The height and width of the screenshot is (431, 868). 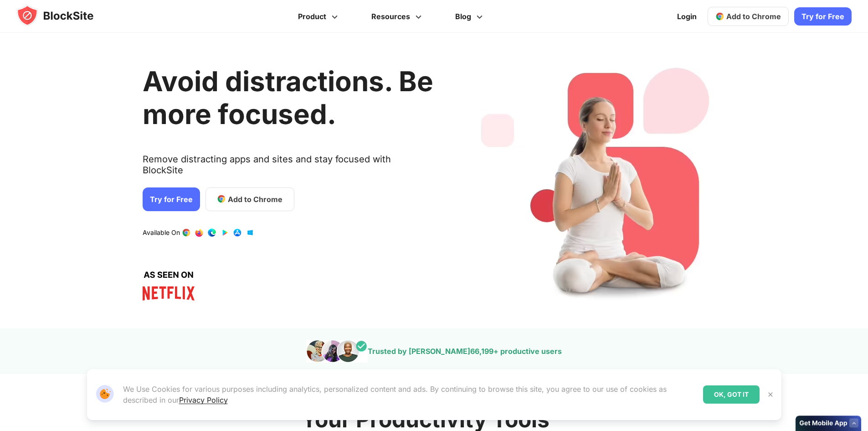 What do you see at coordinates (63, 16) in the screenshot?
I see `img: blocksite-icon.5d769676.svg` at bounding box center [63, 16].